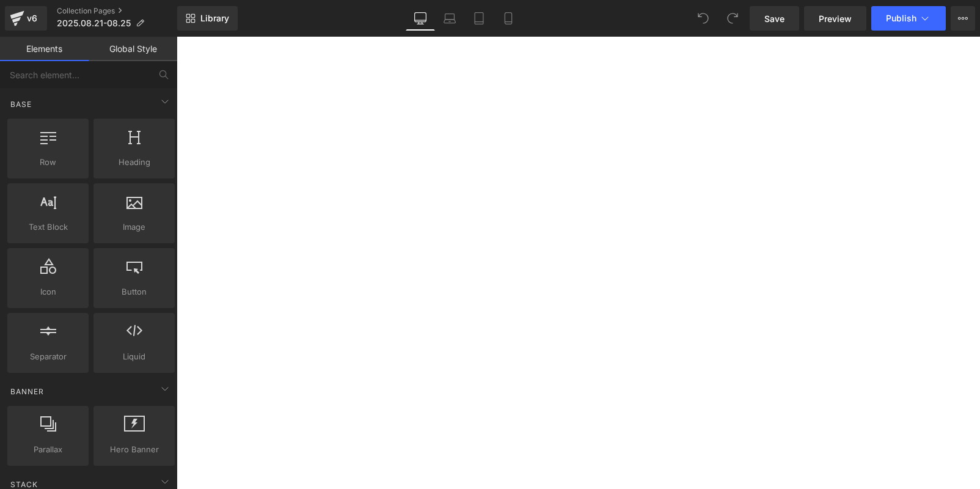 Image resolution: width=980 pixels, height=489 pixels. What do you see at coordinates (479, 18) in the screenshot?
I see `a: Tablet` at bounding box center [479, 18].